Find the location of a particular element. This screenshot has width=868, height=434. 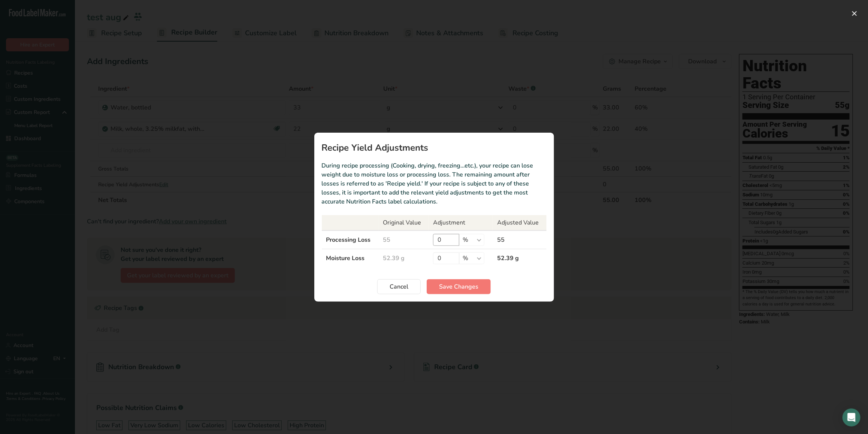

h1: Recipe Yield Adjustments is located at coordinates (434, 147).